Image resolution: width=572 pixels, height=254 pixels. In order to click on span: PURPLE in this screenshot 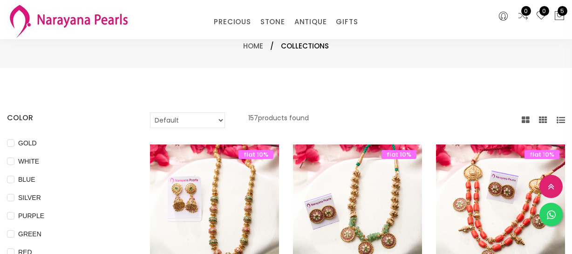, I will do `click(31, 216)`.